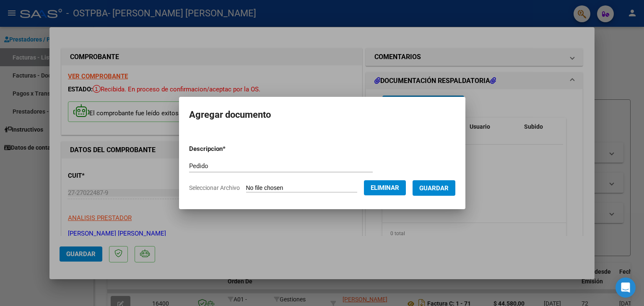 The height and width of the screenshot is (306, 644). What do you see at coordinates (229, 149) in the screenshot?
I see `p: Descripcion` at bounding box center [229, 149].